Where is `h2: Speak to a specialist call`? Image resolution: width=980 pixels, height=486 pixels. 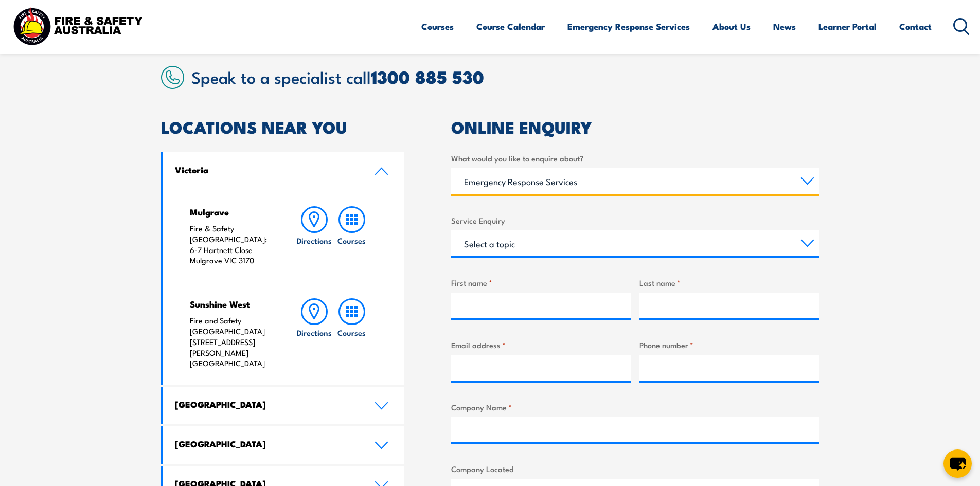
h2: Speak to a specialist call is located at coordinates (505, 77).